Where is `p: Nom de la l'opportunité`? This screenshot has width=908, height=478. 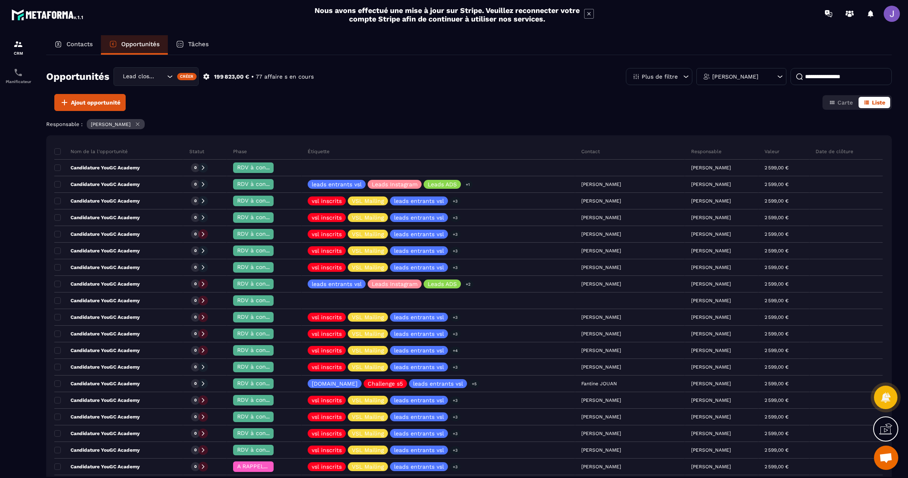 p: Nom de la l'opportunité is located at coordinates (91, 152).